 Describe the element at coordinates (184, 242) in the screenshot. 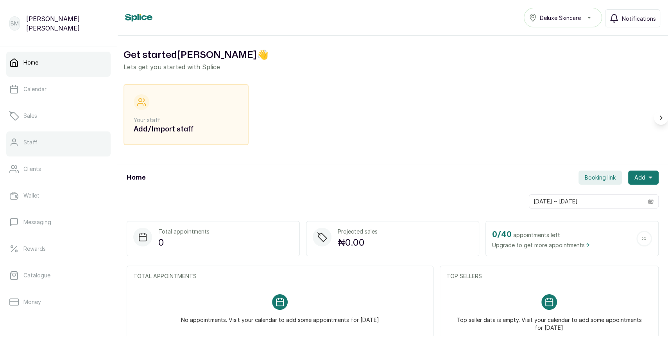

I see `p: 0` at that location.